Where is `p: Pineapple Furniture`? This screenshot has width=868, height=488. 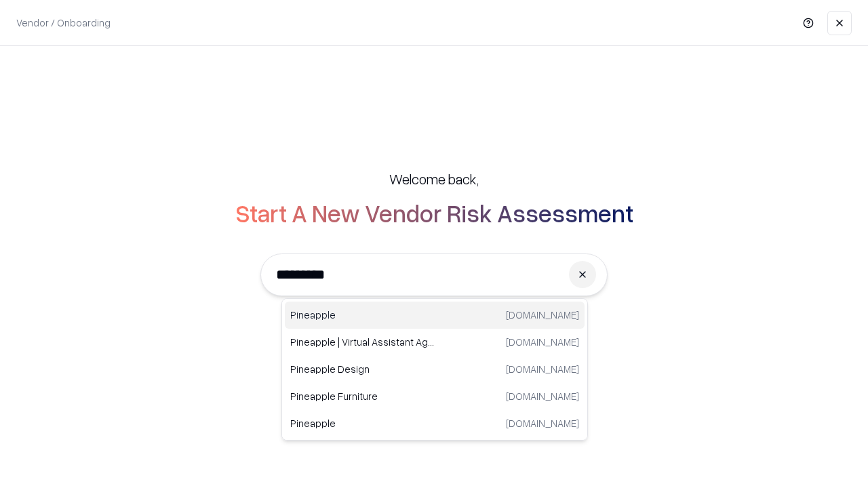
p: Pineapple Furniture is located at coordinates (362, 396).